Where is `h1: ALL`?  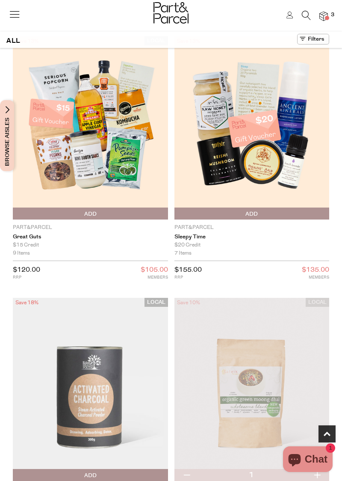 h1: ALL is located at coordinates (13, 41).